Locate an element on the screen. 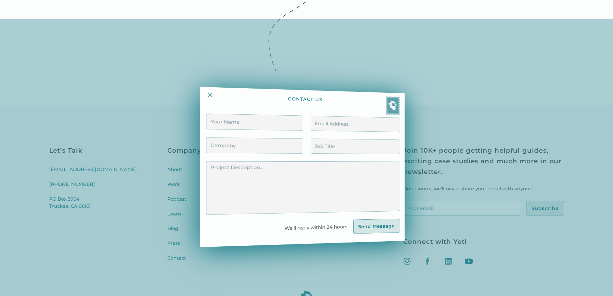  div: contact us is located at coordinates (305, 105).